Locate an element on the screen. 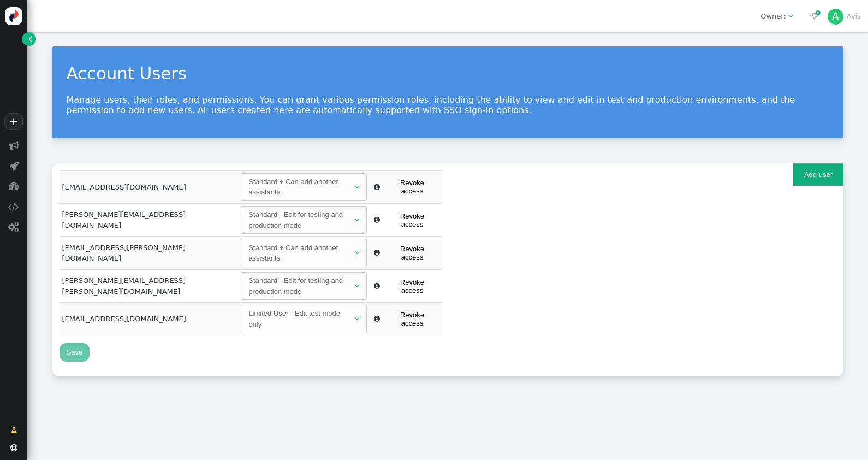  a: AAvis is located at coordinates (844, 16).